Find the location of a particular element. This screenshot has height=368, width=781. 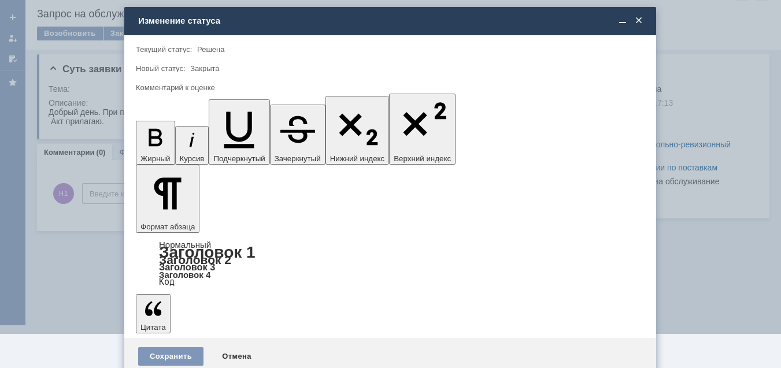

button: Зачеркнутый is located at coordinates (298, 135).